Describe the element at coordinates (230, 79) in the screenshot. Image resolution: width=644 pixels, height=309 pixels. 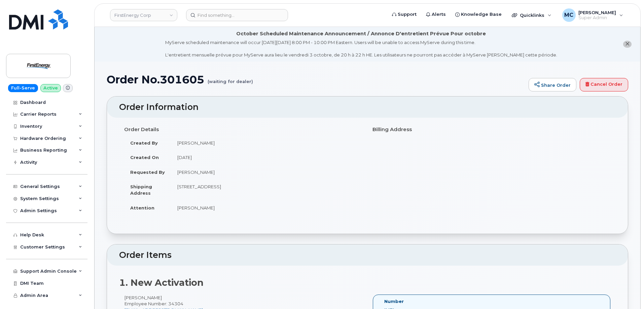
I see `small: (waiting for dealer)` at that location.